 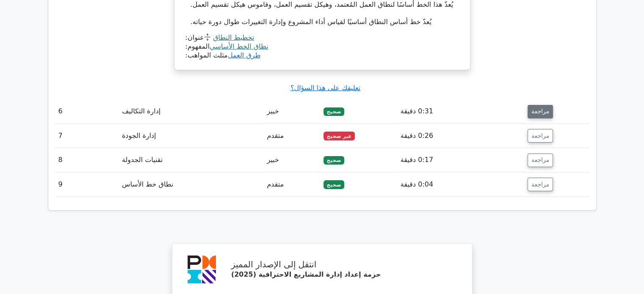 What do you see at coordinates (239, 46) in the screenshot?
I see `a: نطاق الخط الأساسي` at bounding box center [239, 46].